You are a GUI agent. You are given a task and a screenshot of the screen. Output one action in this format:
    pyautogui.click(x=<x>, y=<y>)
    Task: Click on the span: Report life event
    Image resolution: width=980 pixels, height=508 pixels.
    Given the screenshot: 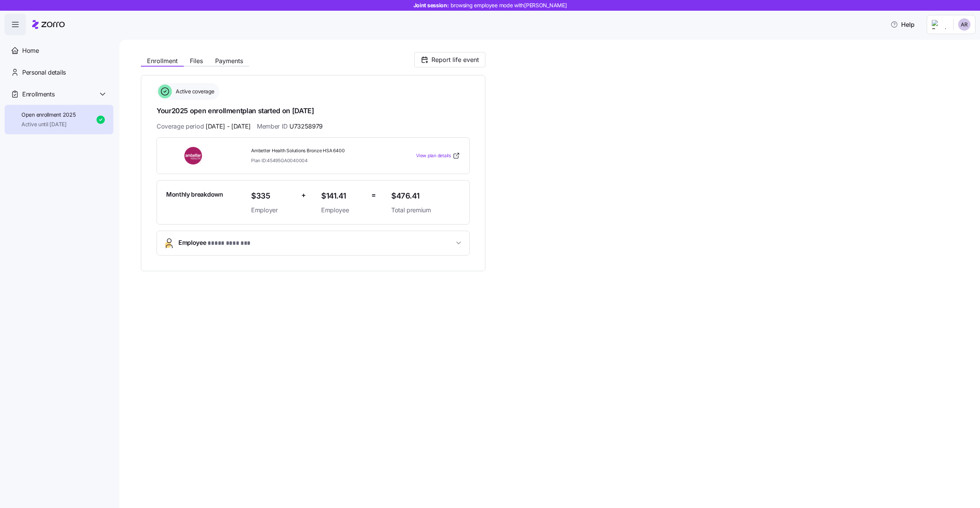 What is the action you would take?
    pyautogui.click(x=455, y=60)
    